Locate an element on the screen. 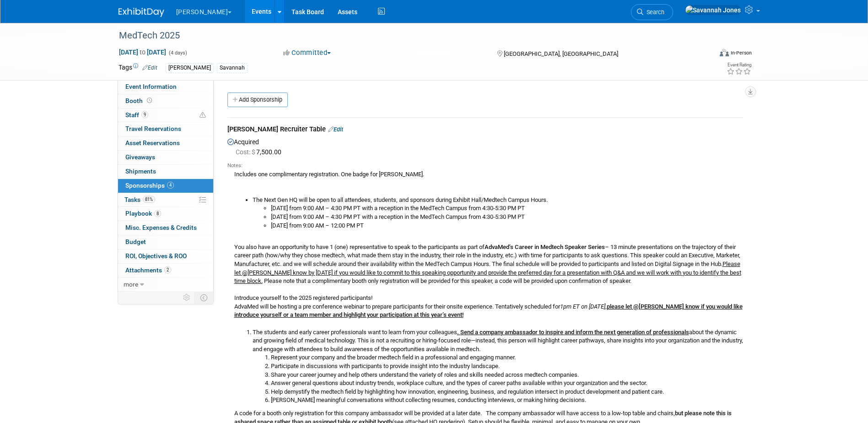  div: Savannah is located at coordinates (232, 67).